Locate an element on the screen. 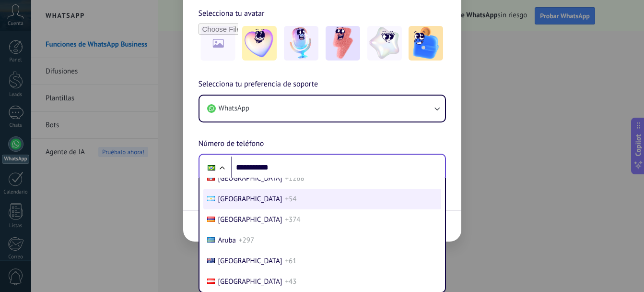 The height and width of the screenshot is (292, 644). span: Número de teléfono is located at coordinates (231, 144).